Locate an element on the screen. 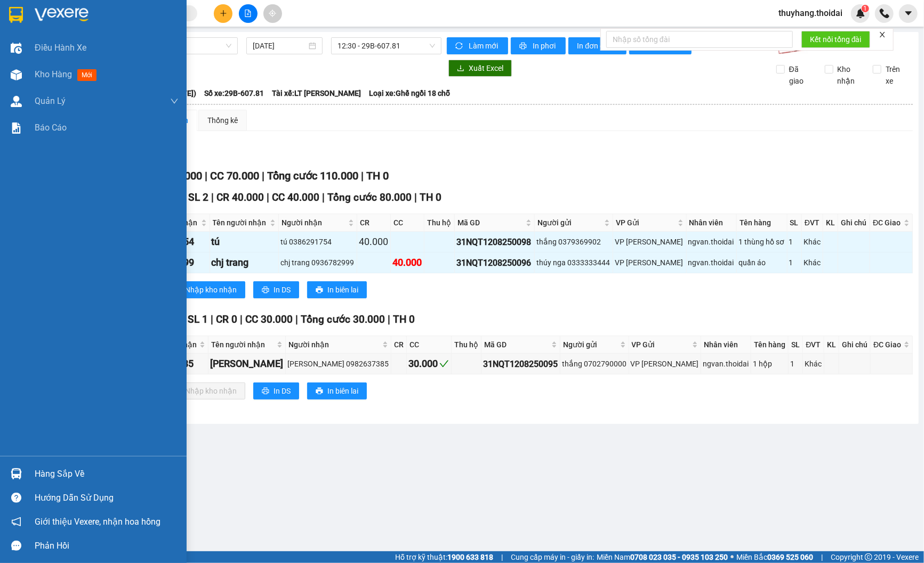 This screenshot has height=563, width=924. span: SL 2 is located at coordinates (198, 197).